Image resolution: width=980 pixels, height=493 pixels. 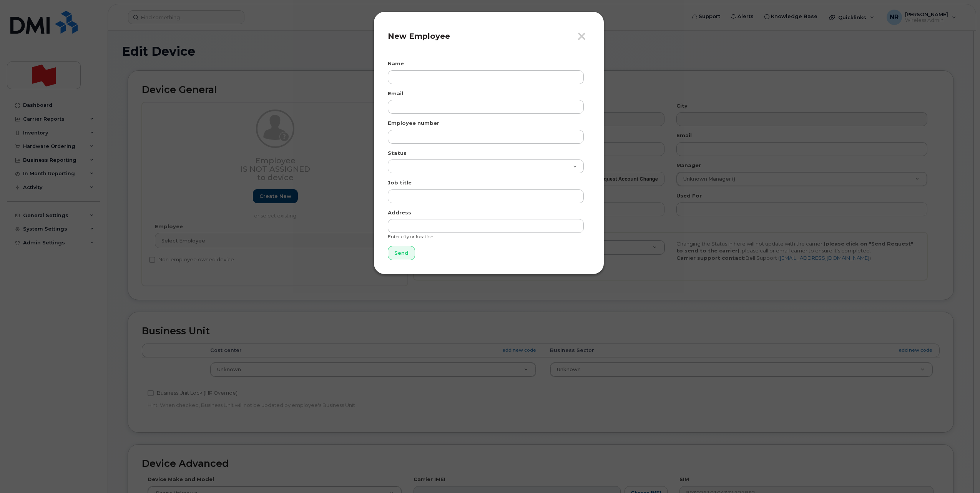 What do you see at coordinates (489, 36) in the screenshot?
I see `h4: New Employee` at bounding box center [489, 36].